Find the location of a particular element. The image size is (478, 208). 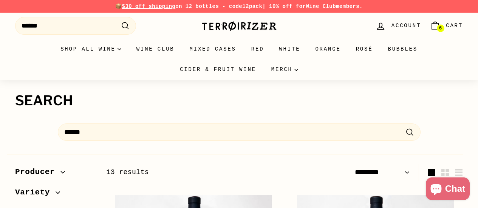

span: Cart is located at coordinates (454, 26).